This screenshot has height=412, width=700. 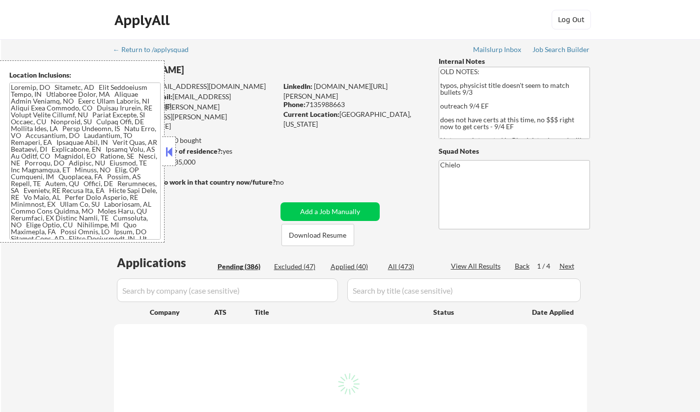 What do you see at coordinates (298, 86) in the screenshot?
I see `strong: LinkedIn:` at bounding box center [298, 86].